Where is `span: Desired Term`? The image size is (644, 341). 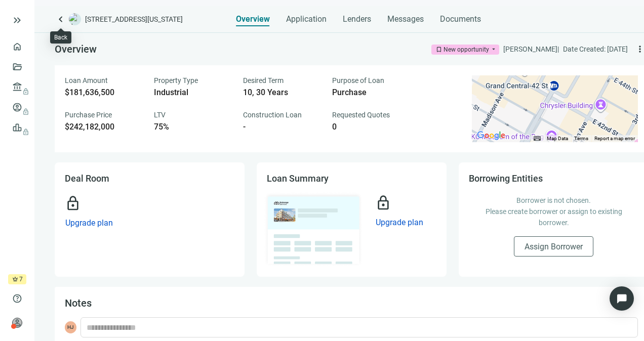 span: Desired Term is located at coordinates (263, 81).